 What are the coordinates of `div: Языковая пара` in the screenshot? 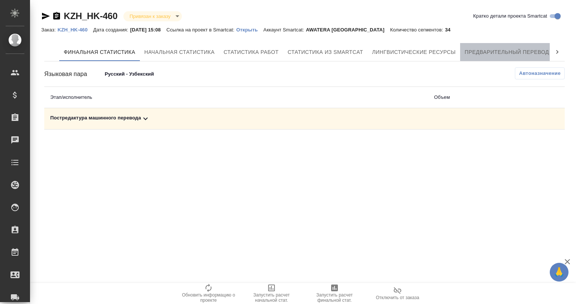 It's located at (73, 74).